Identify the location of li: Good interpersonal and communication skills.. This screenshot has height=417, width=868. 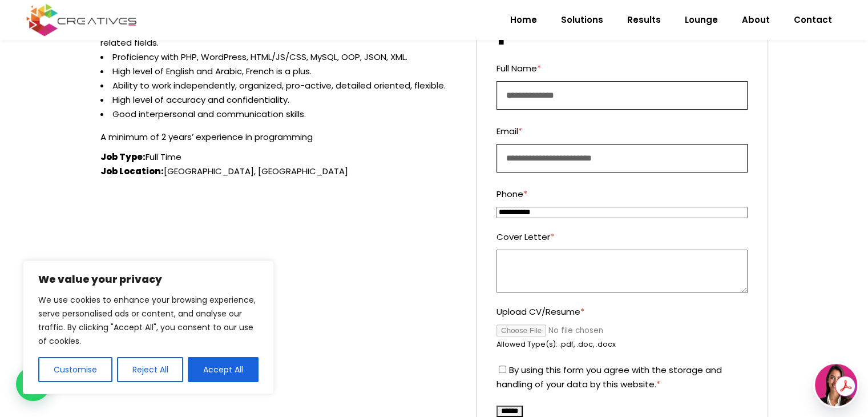
(280, 114).